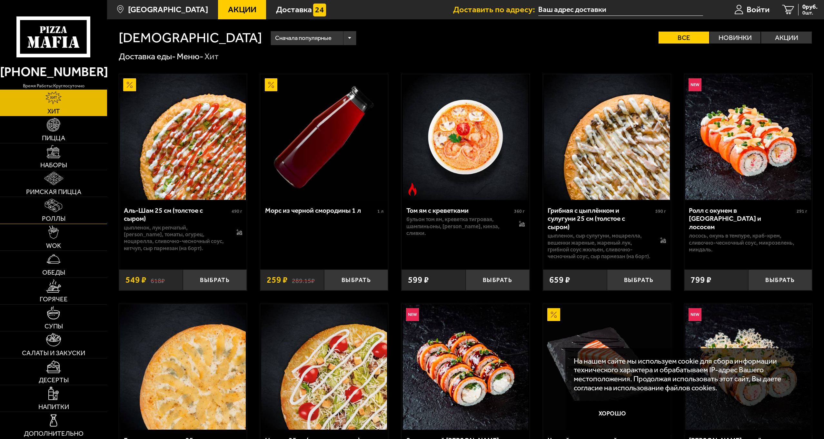  I want to click on span: Доставить по адресу:, so click(496, 10).